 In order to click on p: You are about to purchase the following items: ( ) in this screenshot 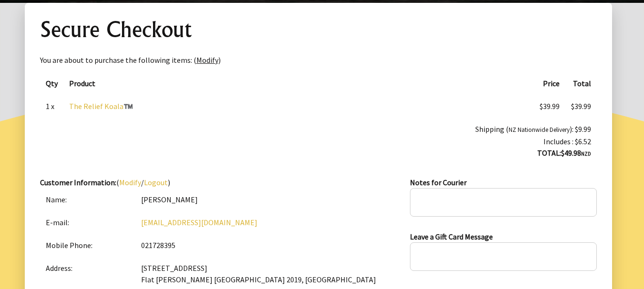, I will do `click(319, 60)`.